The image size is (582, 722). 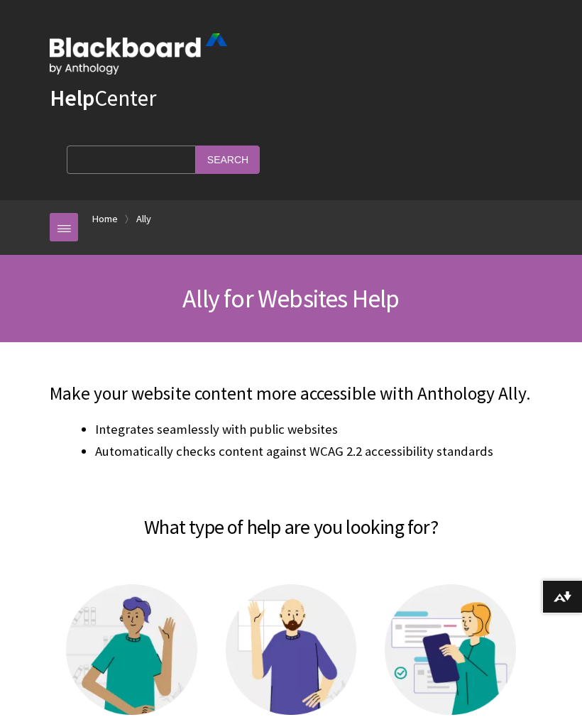 I want to click on strong: Help, so click(x=72, y=98).